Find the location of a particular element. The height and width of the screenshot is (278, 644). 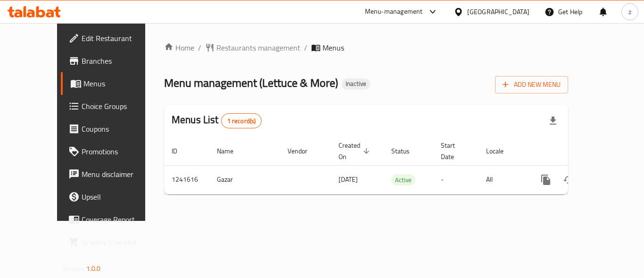

a: Edit Restaurant is located at coordinates (113, 38).